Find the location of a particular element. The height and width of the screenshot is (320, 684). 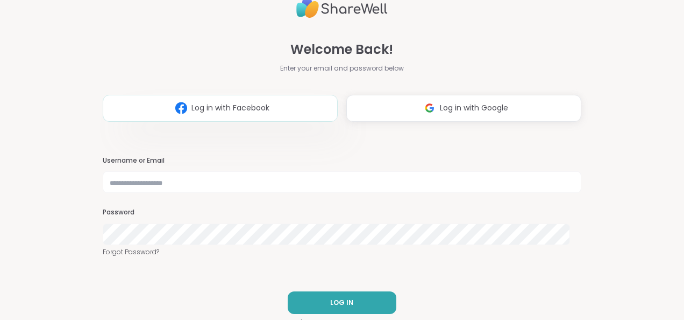

span: Enter your email and password below is located at coordinates (342, 68).